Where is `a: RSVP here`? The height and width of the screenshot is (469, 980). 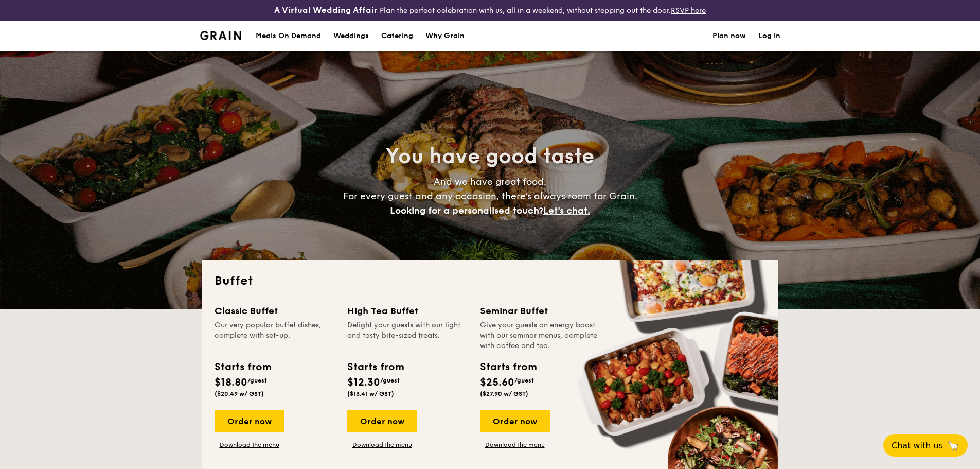
a: RSVP here is located at coordinates (688, 10).